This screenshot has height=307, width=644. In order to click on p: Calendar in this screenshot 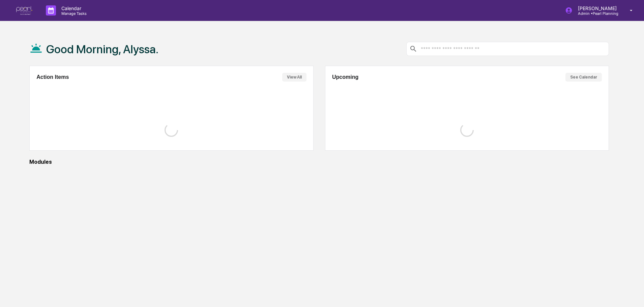, I will do `click(73, 8)`.